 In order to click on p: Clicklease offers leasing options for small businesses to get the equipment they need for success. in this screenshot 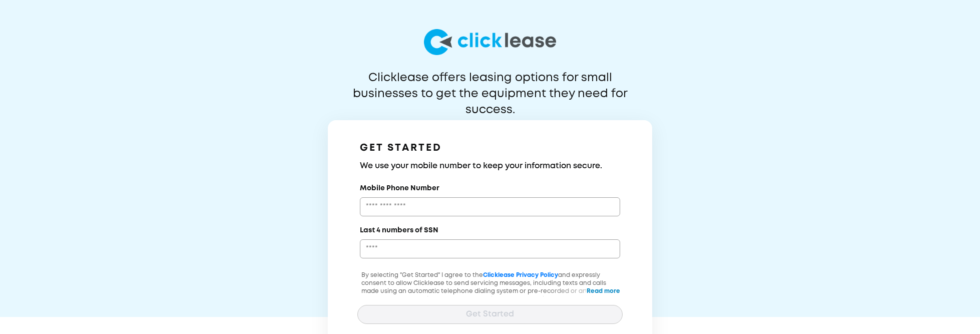, I will do `click(490, 86)`.